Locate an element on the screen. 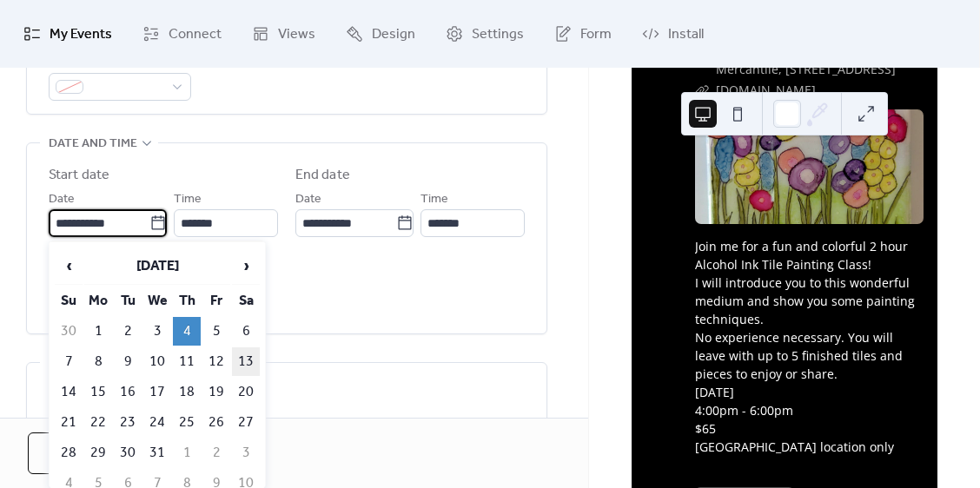 The image size is (980, 488). td: 12 is located at coordinates (216, 361).